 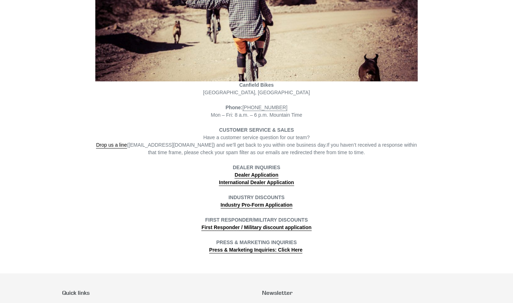 What do you see at coordinates (257, 220) in the screenshot?
I see `strong: FIRST RESPONDER/MILITARY DISCOUNTS` at bounding box center [257, 220].